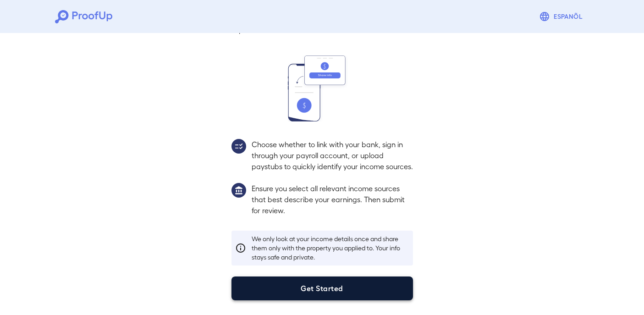 This screenshot has height=315, width=644. What do you see at coordinates (323, 288) in the screenshot?
I see `button: Get Started` at bounding box center [323, 288].